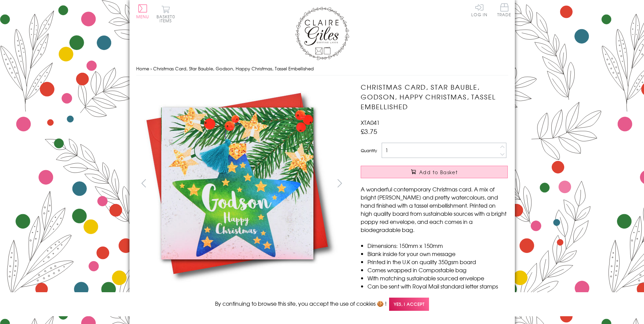 Image resolution: width=644 pixels, height=324 pixels. What do you see at coordinates (438, 262) in the screenshot?
I see `li: Printed in the U.K on quality 350gsm board` at bounding box center [438, 262].